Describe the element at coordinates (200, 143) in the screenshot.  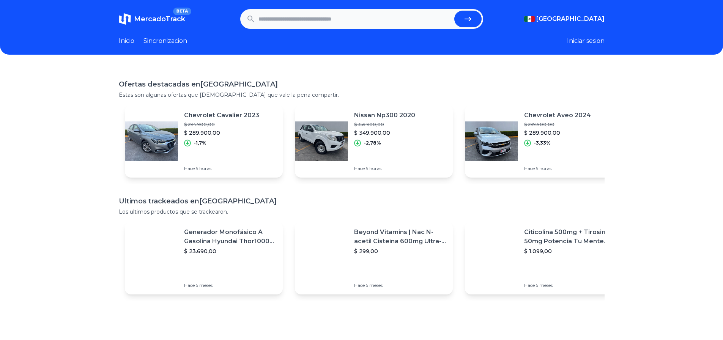
I see `p: -1,7%` at that location.